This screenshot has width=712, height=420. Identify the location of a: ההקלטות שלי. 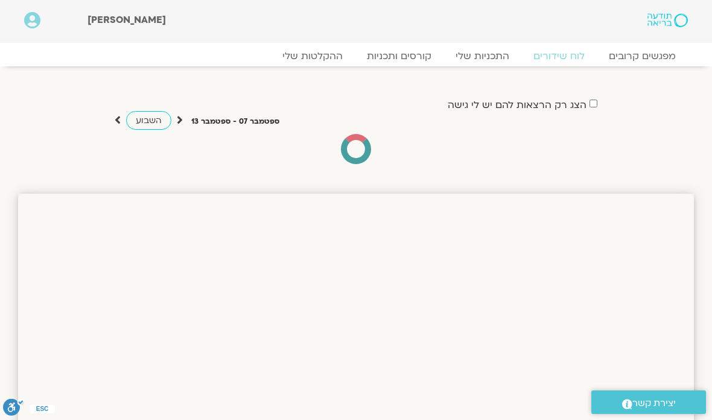
(313, 56).